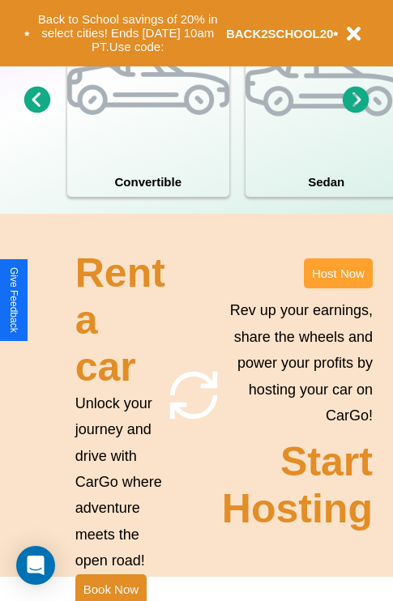  Describe the element at coordinates (297, 363) in the screenshot. I see `p: Rev up your earnings, share the wheels and power your profits by hosting your car on CarGo!` at that location.